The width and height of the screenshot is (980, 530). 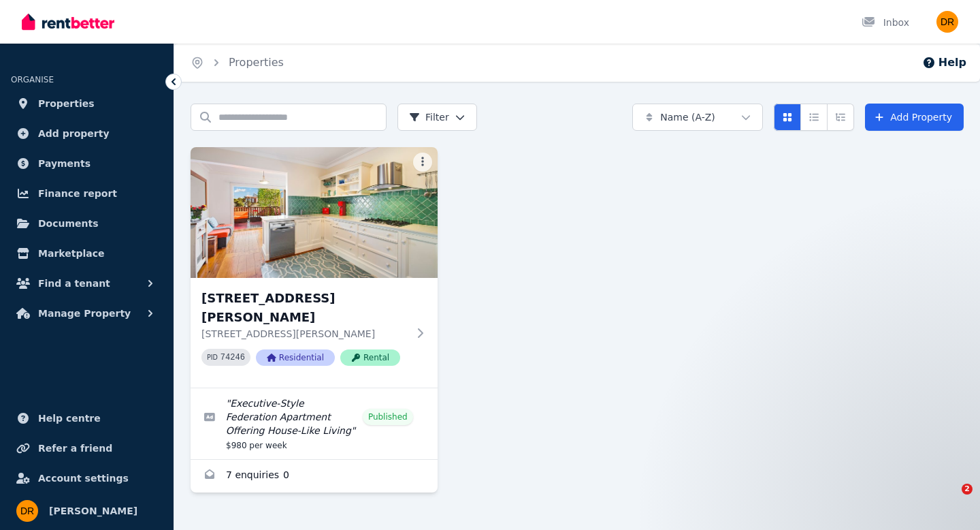 I want to click on a: Refer a friend, so click(x=87, y=448).